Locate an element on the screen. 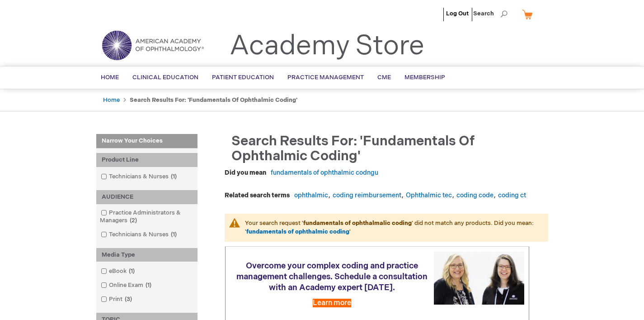 The width and height of the screenshot is (644, 320). a: Online Exam1 is located at coordinates (127, 285).